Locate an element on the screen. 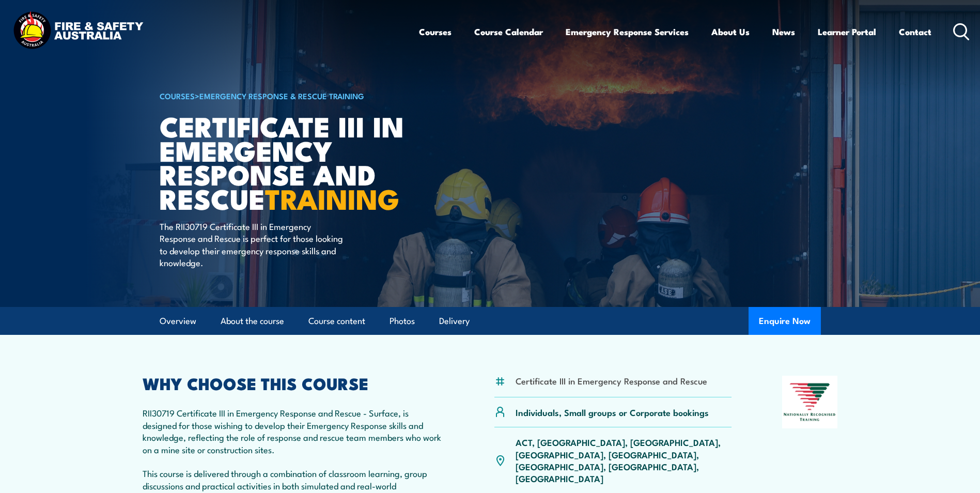 Image resolution: width=980 pixels, height=493 pixels. p: Individuals, Small groups or Corporate bookings is located at coordinates (612, 412).